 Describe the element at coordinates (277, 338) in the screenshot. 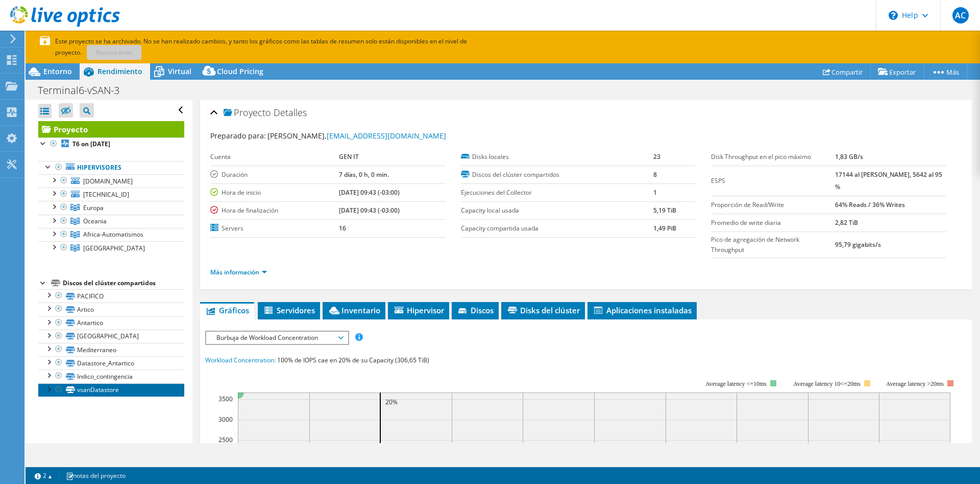

I see `span: Burbuja de Workload Concentration` at that location.